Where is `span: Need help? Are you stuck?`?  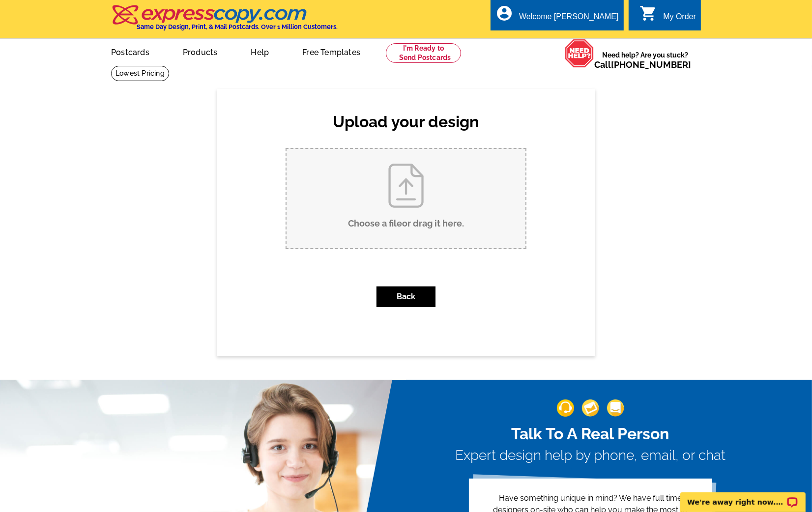
span: Need help? Are you stuck? is located at coordinates (645, 60).